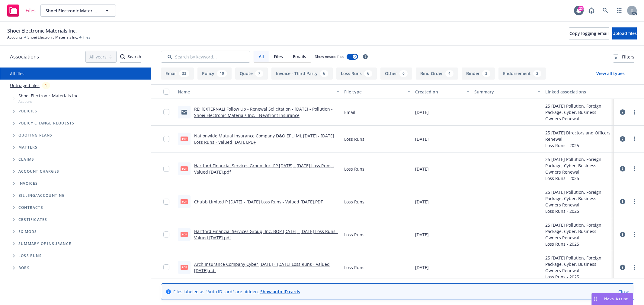 The height and width of the screenshot is (305, 644). I want to click on span: Ex Mods, so click(28, 232).